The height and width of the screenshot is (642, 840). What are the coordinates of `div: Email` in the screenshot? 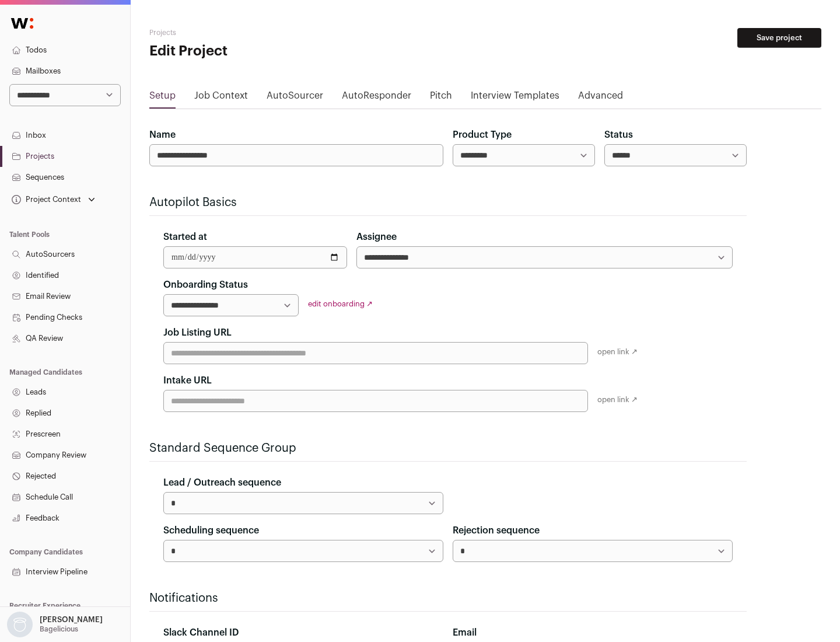 It's located at (592, 632).